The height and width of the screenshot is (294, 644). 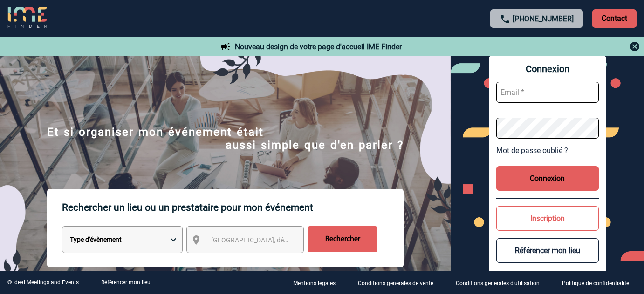 I want to click on a: Référencer mon lieu, so click(x=126, y=282).